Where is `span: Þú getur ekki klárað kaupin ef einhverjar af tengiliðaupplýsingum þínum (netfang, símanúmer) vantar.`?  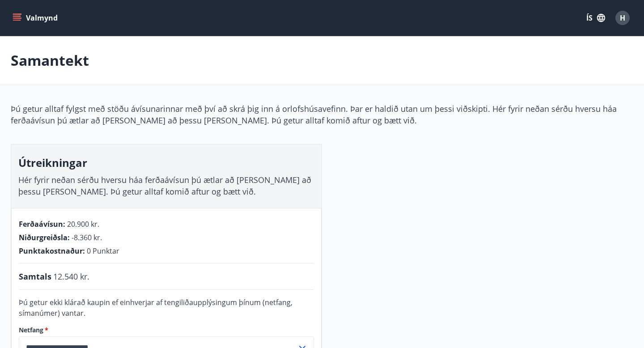
span: Þú getur ekki klárað kaupin ef einhverjar af tengiliðaupplýsingum þínum (netfang, símanúmer) vantar. is located at coordinates (156, 308).